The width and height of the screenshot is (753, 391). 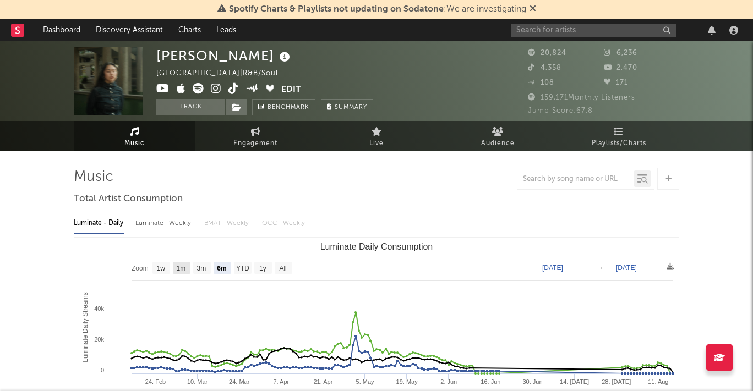 What do you see at coordinates (99, 340) in the screenshot?
I see `text: 20k` at bounding box center [99, 340].